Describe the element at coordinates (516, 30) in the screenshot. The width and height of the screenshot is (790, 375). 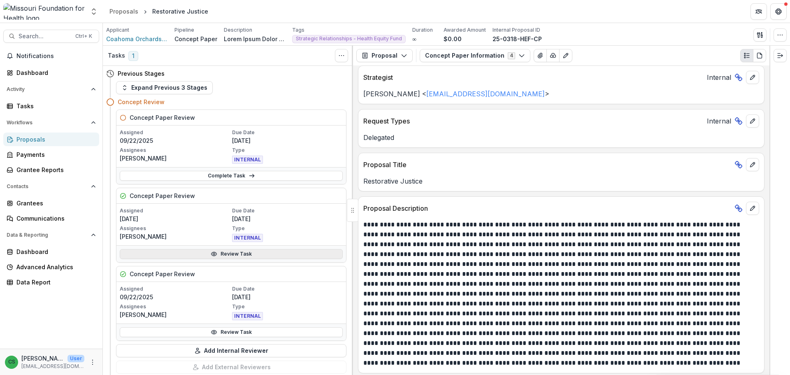
I see `p: Internal Proposal ID` at that location.